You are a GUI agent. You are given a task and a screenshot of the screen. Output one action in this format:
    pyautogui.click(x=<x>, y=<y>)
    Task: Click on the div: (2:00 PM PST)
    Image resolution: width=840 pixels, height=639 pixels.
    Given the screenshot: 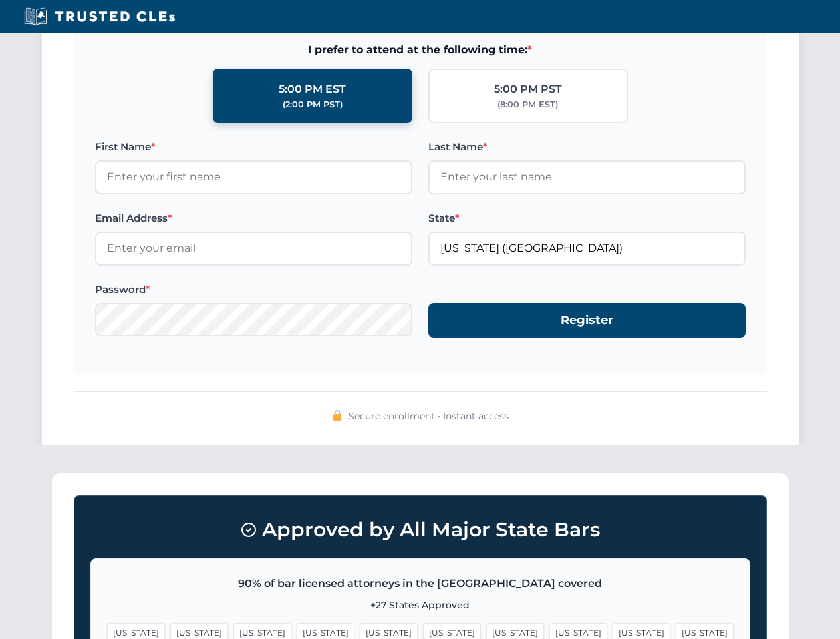 What is the action you would take?
    pyautogui.click(x=313, y=104)
    